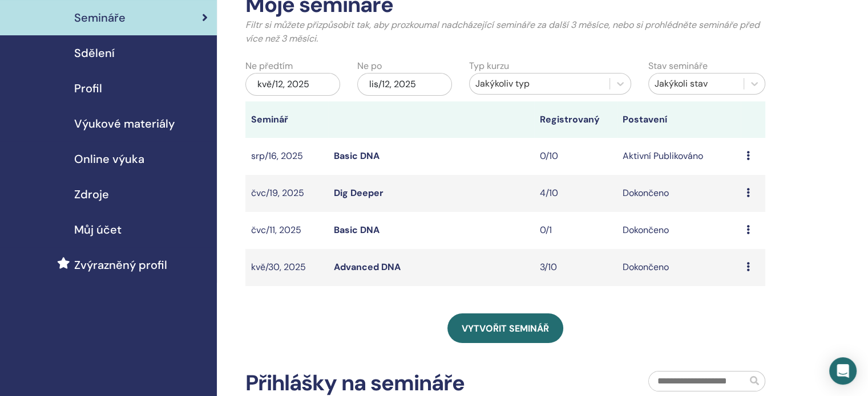  Describe the element at coordinates (489, 66) in the screenshot. I see `label: Typ kurzu` at that location.